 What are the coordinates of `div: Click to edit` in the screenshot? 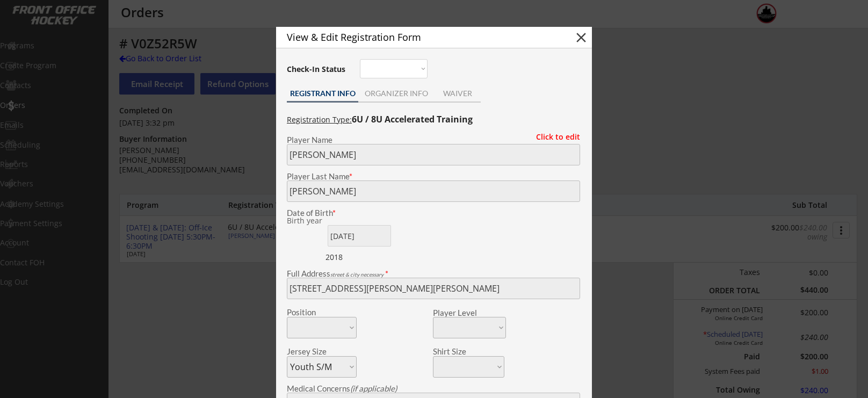 It's located at (554, 137).